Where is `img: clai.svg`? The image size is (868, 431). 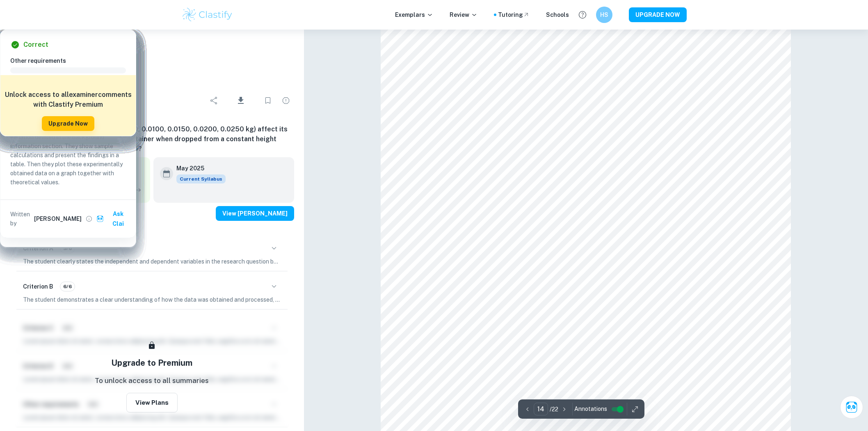
img: clai.svg is located at coordinates (100, 219).